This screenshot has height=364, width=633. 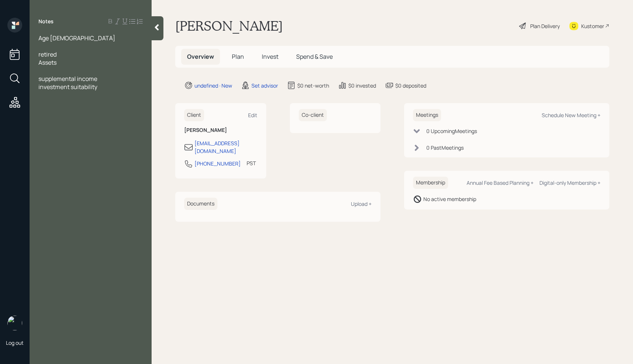 I want to click on h6: Co-client, so click(x=313, y=115).